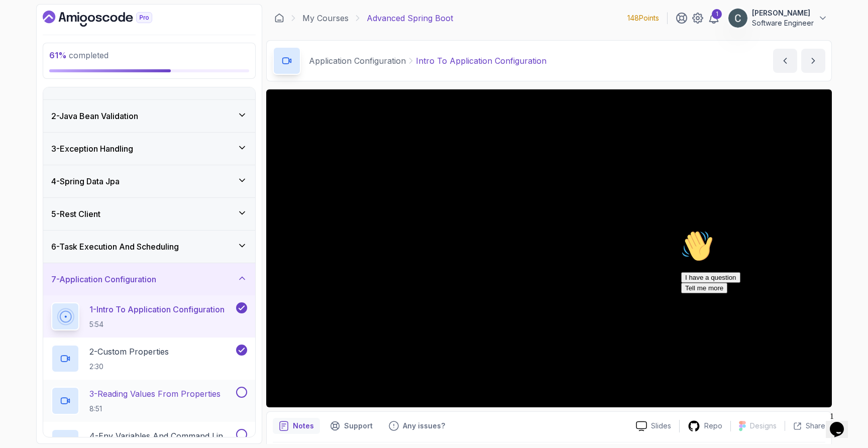 Image resolution: width=868 pixels, height=448 pixels. I want to click on button: 3-Reading Values From Properties8:51, so click(149, 401).